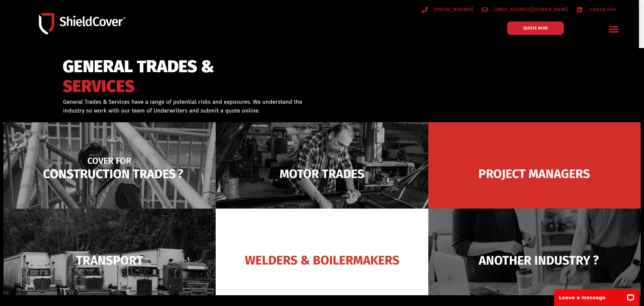  What do you see at coordinates (602, 9) in the screenshot?
I see `span: /shieldcover` at bounding box center [602, 9].